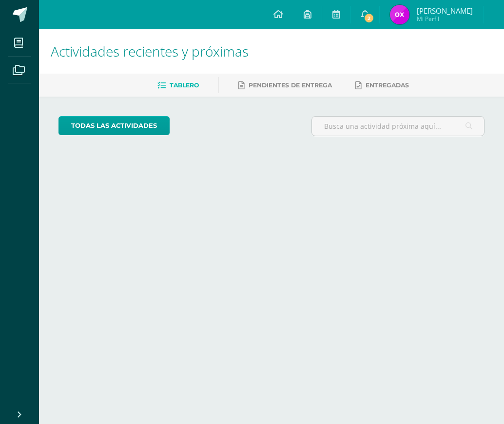  What do you see at coordinates (285, 86) in the screenshot?
I see `a: Pendientes de entrega` at bounding box center [285, 86].